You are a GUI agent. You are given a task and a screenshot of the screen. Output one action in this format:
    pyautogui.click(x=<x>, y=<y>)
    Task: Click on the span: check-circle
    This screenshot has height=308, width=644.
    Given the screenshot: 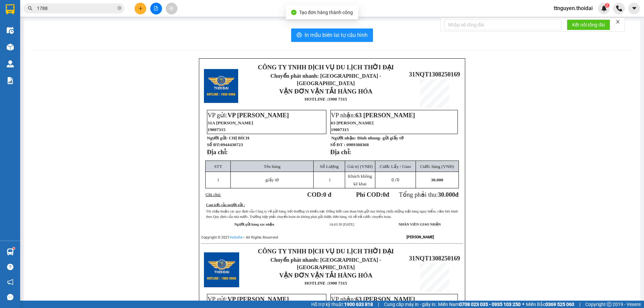 What is the action you would take?
    pyautogui.click(x=294, y=13)
    